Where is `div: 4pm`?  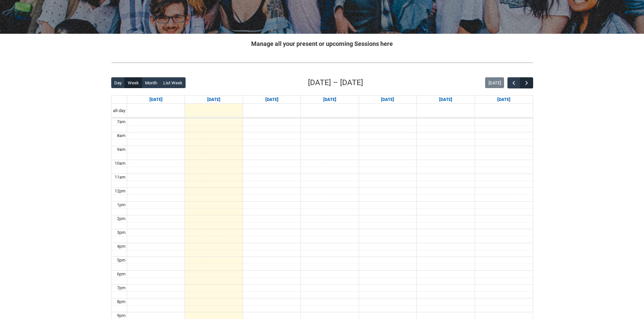
div: 4pm is located at coordinates (121, 247).